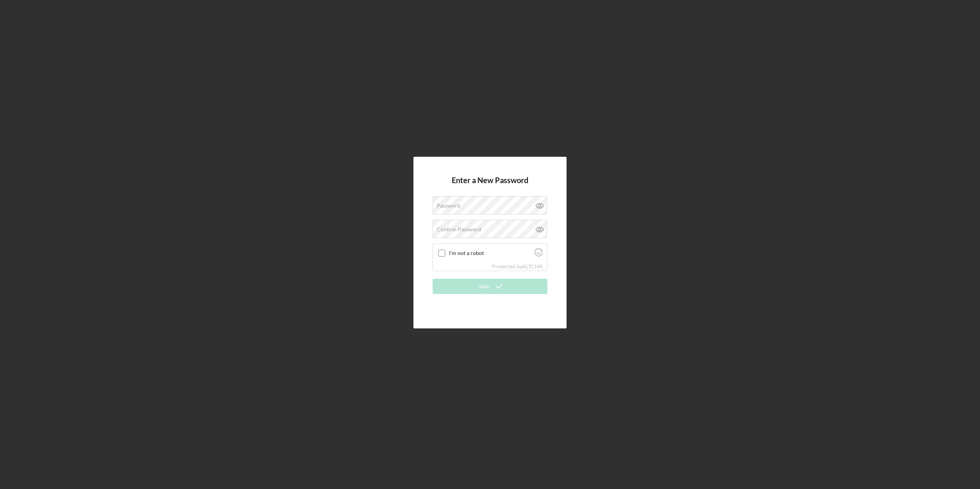 This screenshot has width=980, height=489. What do you see at coordinates (490, 254) in the screenshot?
I see `label: I'm not a robot` at bounding box center [490, 254].